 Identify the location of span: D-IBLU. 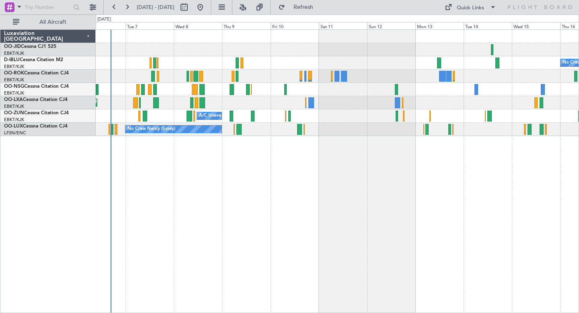
(12, 60).